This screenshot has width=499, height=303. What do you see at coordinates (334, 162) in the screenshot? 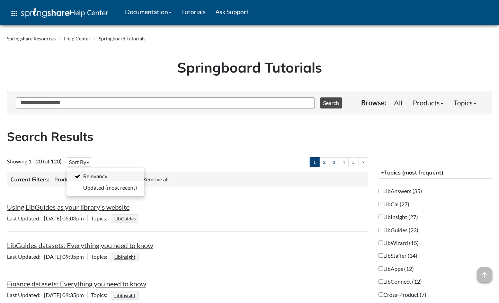
I see `a: 3` at bounding box center [334, 162].